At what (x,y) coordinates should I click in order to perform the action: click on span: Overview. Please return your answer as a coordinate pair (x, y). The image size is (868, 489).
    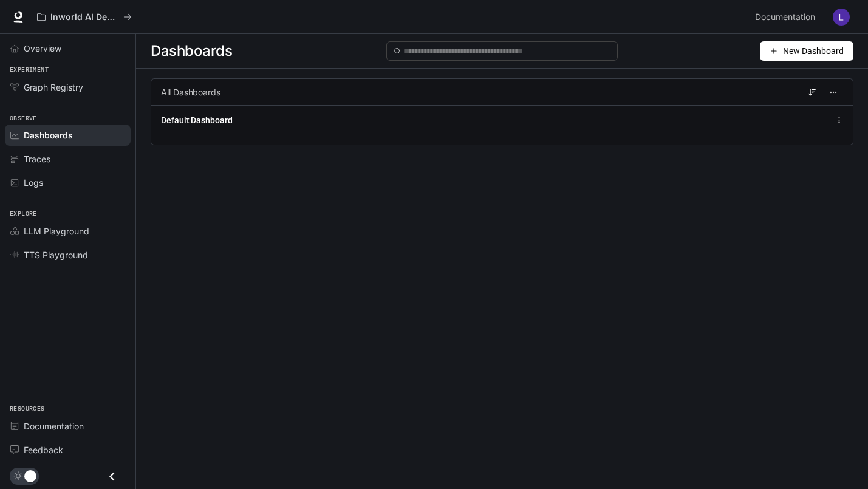
    Looking at the image, I should click on (43, 48).